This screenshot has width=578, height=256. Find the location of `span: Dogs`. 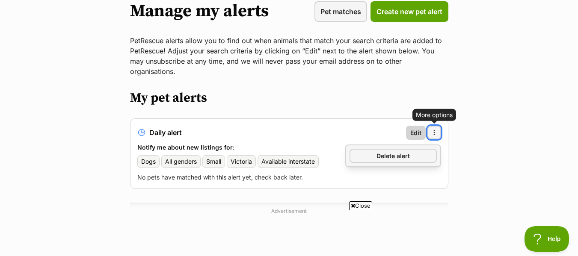

span: Dogs is located at coordinates (148, 162).